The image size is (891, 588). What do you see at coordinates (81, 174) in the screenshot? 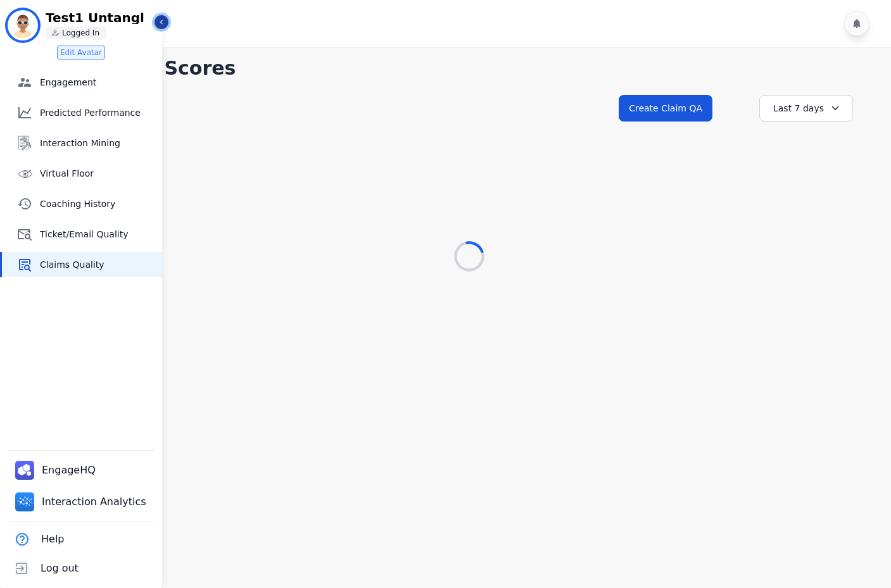
I see `a: Virtual Floor` at bounding box center [81, 174].